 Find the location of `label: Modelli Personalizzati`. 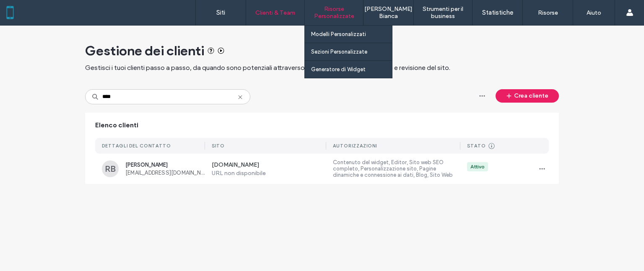

label: Modelli Personalizzati is located at coordinates (338, 34).